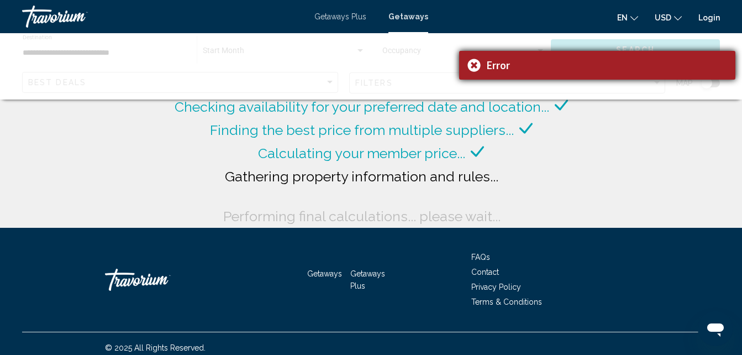 The image size is (742, 355). What do you see at coordinates (507, 302) in the screenshot?
I see `a: Terms & Conditions` at bounding box center [507, 302].